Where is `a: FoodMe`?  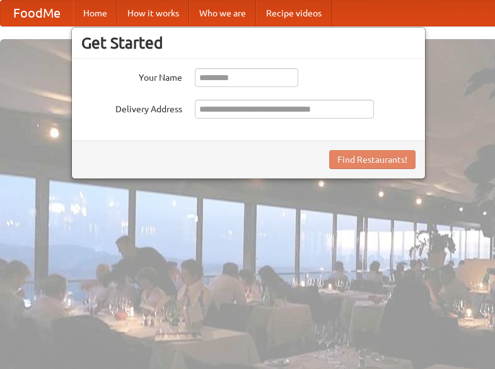
a: FoodMe is located at coordinates (37, 13).